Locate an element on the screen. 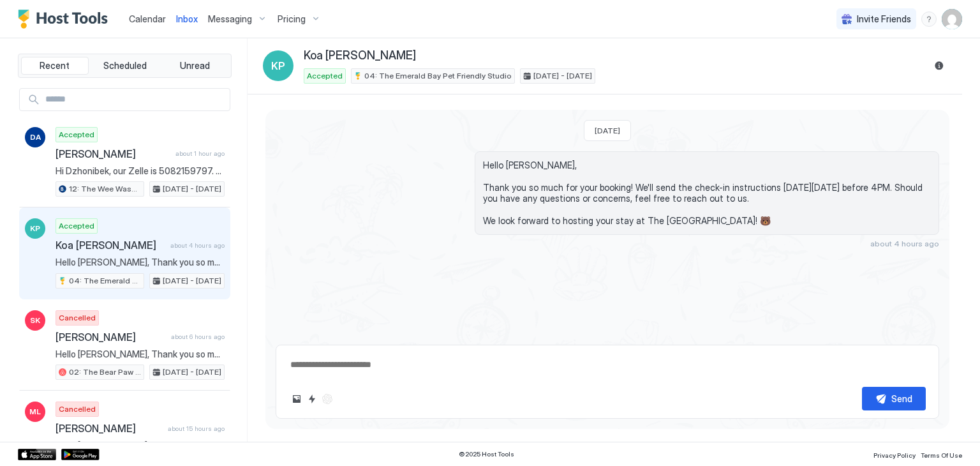 Image resolution: width=980 pixels, height=466 pixels. button: Scheduled is located at coordinates (125, 65).